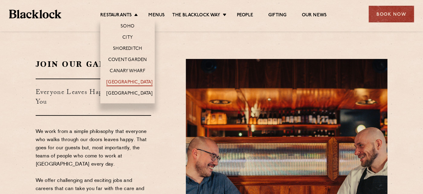 This screenshot has width=423, height=194. Describe the element at coordinates (93, 64) in the screenshot. I see `h2: Join Our Gang` at that location.